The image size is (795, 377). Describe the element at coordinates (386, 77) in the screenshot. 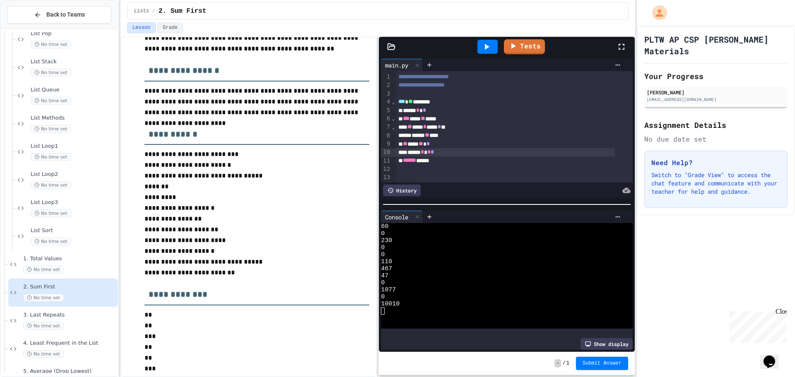

I see `div: 1` at that location.